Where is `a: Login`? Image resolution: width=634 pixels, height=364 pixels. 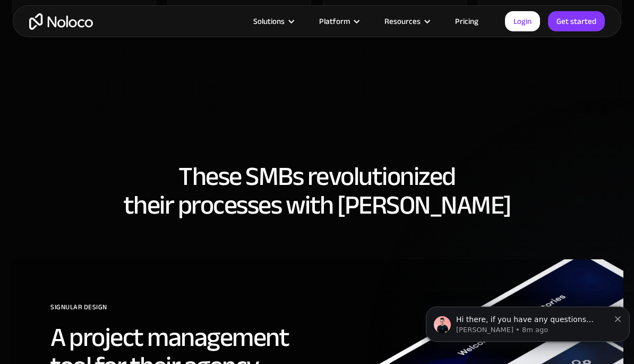 a: Login is located at coordinates (522, 21).